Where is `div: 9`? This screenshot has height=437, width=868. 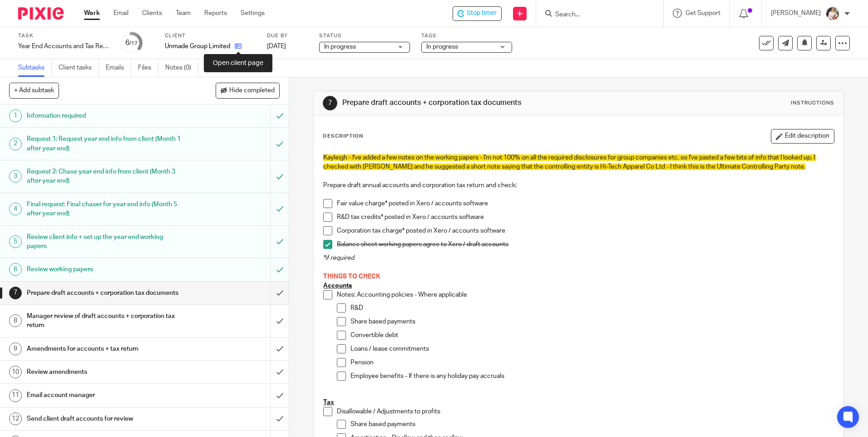
div: 9 is located at coordinates (15, 349).